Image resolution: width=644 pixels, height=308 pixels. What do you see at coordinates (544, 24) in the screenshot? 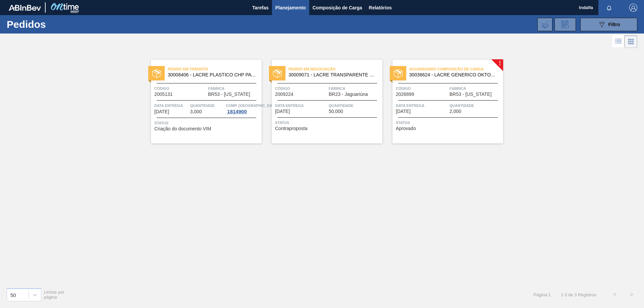
I see `div: Importar Negociações dos Pedidos` at bounding box center [544, 24].